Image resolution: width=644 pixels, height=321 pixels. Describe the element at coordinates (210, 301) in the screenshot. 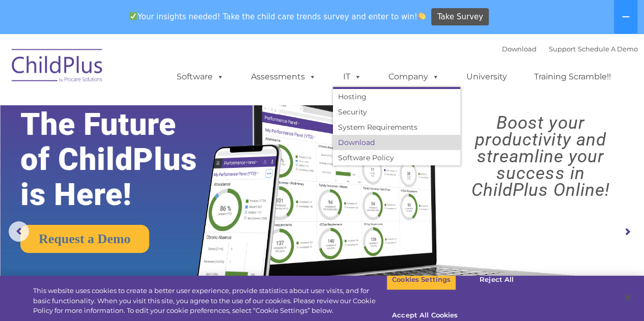

I see `div: This website uses cookies to create a better user experience, provide statistics about user visit...` at that location.